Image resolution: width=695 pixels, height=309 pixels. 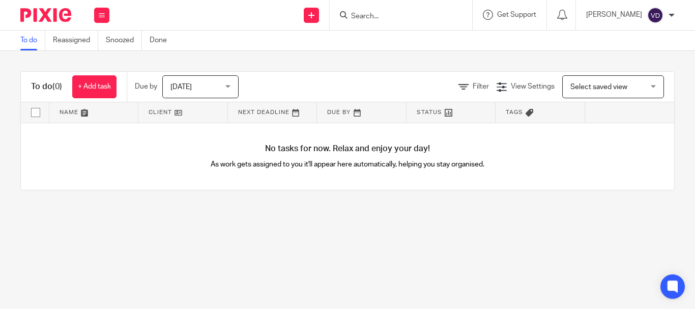 I want to click on span: Tags, so click(x=514, y=112).